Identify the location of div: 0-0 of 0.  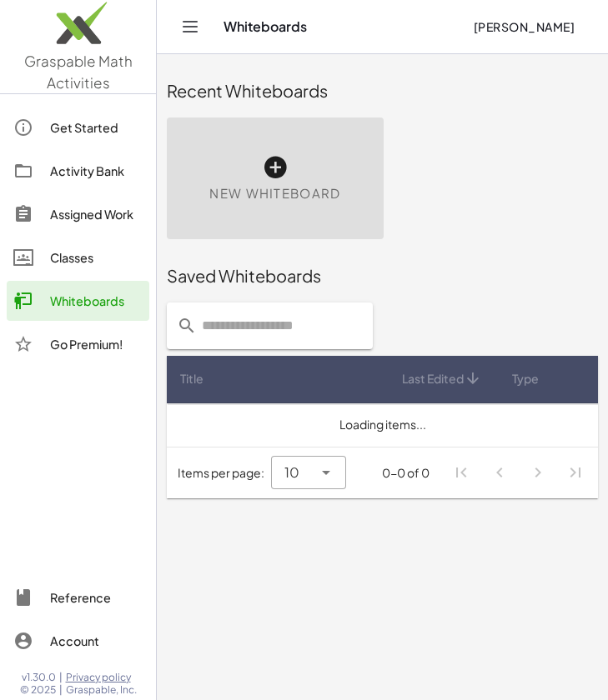
(405, 473).